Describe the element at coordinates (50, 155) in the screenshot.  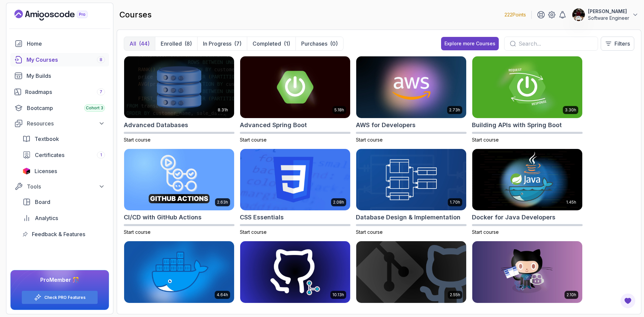
I see `span: Certificates` at that location.